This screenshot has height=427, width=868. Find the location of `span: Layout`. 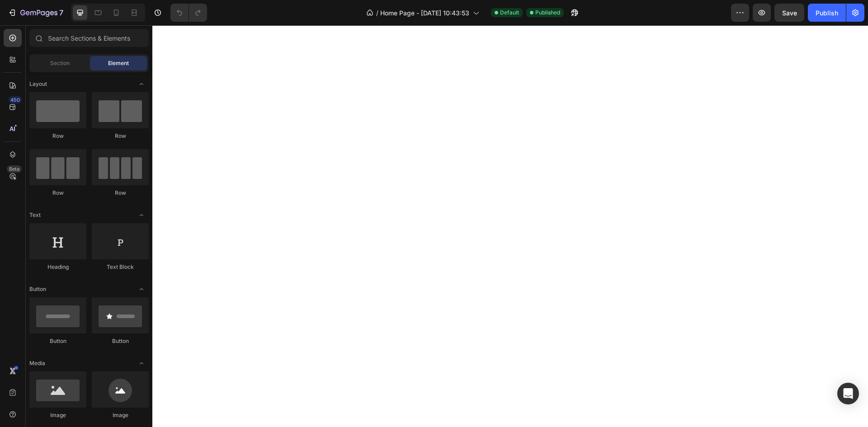

span: Layout is located at coordinates (38, 84).